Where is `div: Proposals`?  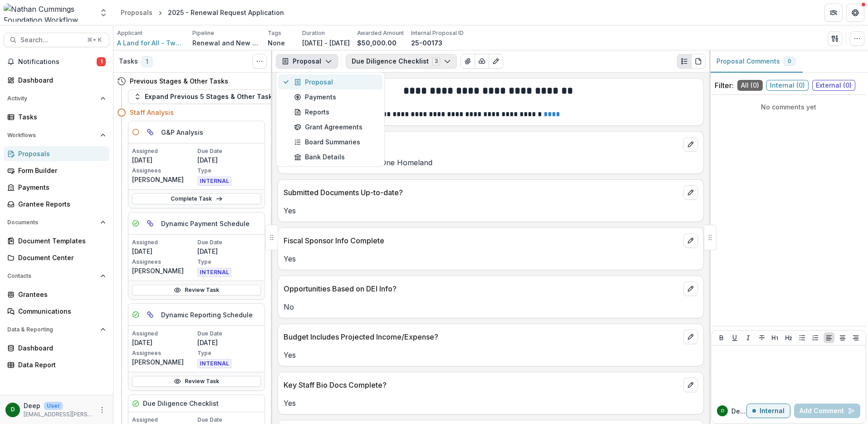 div: Proposals is located at coordinates (137, 12).